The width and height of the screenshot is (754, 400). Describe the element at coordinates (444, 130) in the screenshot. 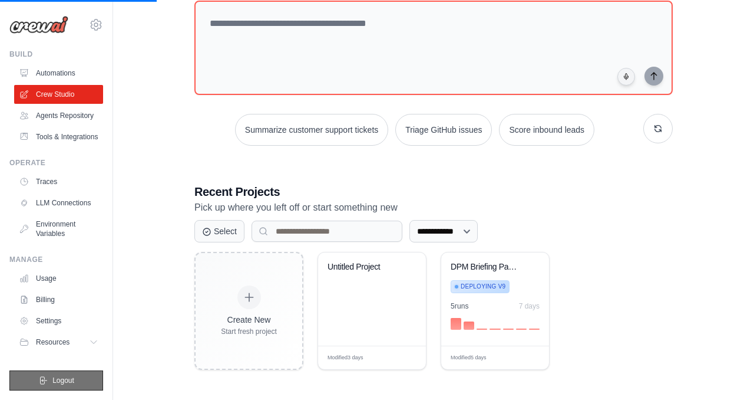

I see `button: Triage GitHub issues` at that location.